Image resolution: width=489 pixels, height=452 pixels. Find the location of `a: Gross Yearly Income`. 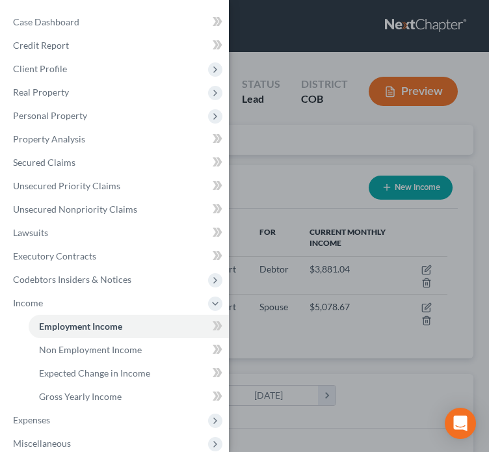

a: Gross Yearly Income is located at coordinates (129, 397).